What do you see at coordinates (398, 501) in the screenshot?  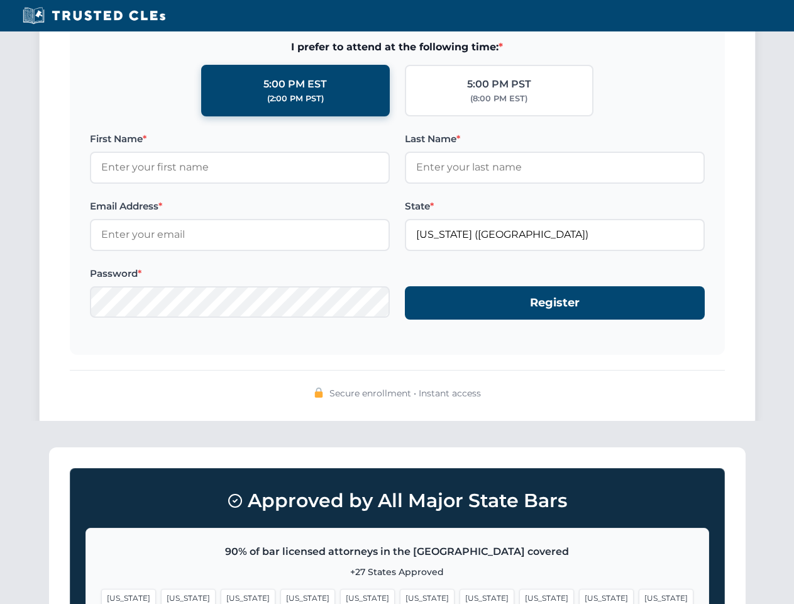 I see `h3: Approved by All Major State Bars` at bounding box center [398, 501].